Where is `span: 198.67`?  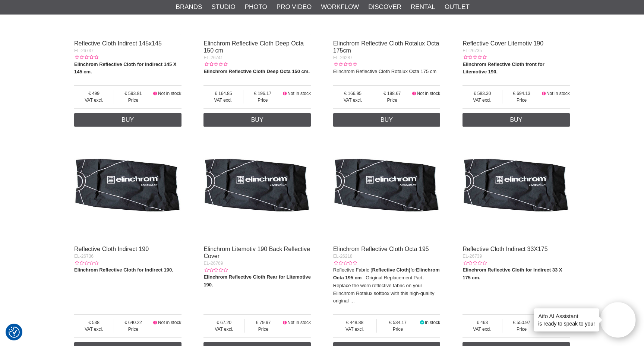 span: 198.67 is located at coordinates (392, 94).